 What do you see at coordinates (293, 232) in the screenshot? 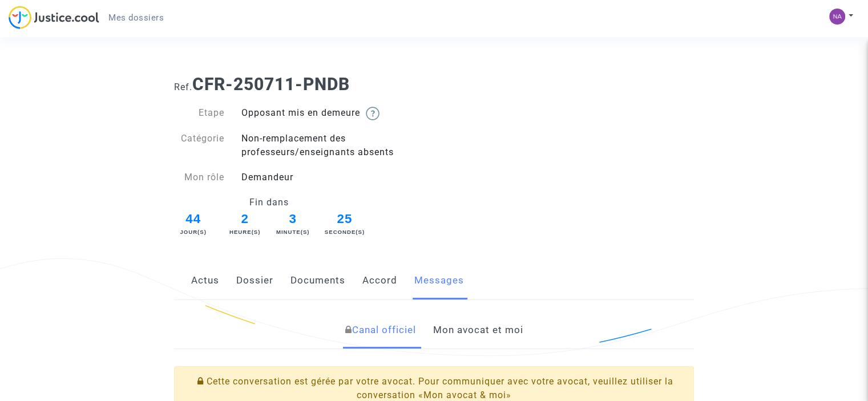
I see `div: Minute(s)` at bounding box center [293, 232].